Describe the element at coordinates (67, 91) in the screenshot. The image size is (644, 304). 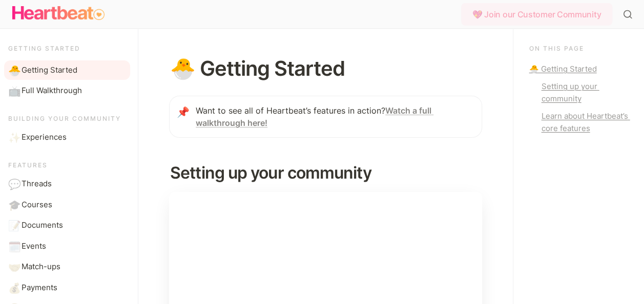
I see `a: 📺Full Walkthrough` at that location.